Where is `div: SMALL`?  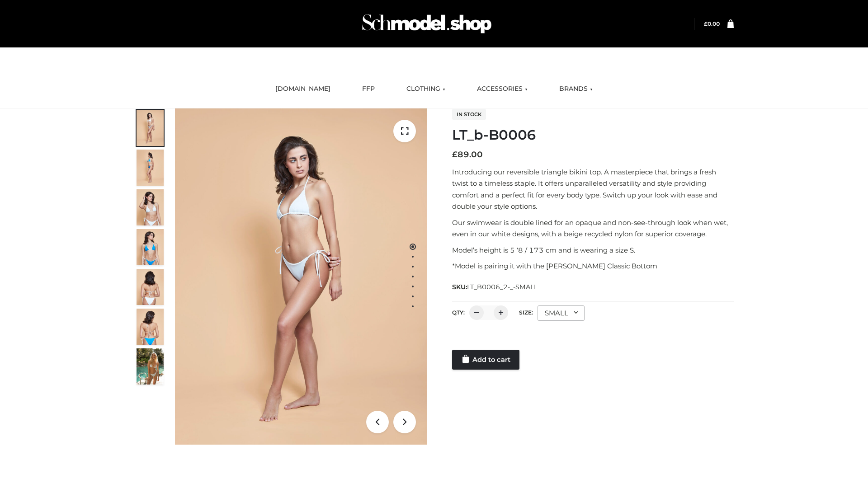
div: SMALL is located at coordinates (561, 313).